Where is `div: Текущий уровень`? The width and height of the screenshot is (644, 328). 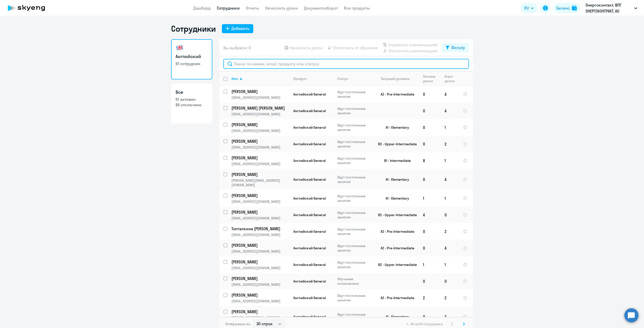
div: Текущий уровень is located at coordinates (395, 79).